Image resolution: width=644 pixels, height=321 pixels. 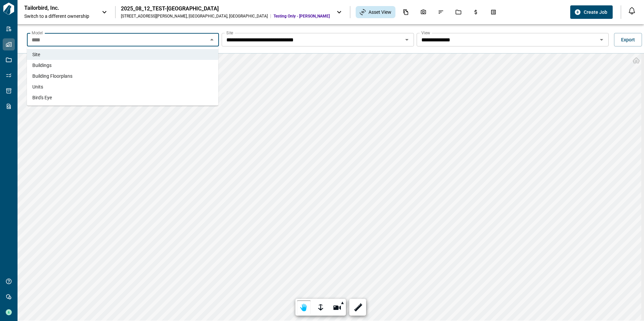 I want to click on div: Photos, so click(x=424, y=12).